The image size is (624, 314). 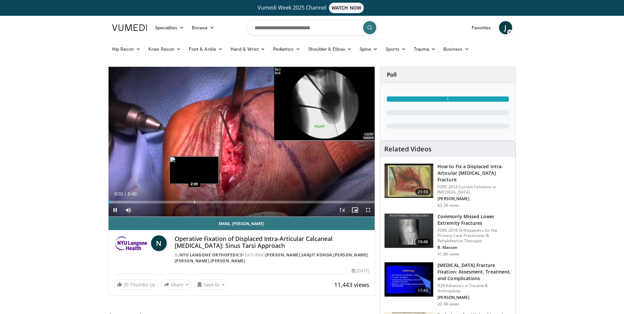 I want to click on img: 55ff4537-6d30-4030-bbbb-bab469c05b17.150x105_q85_crop-smart_upscale.jpg, so click(x=409, y=181).